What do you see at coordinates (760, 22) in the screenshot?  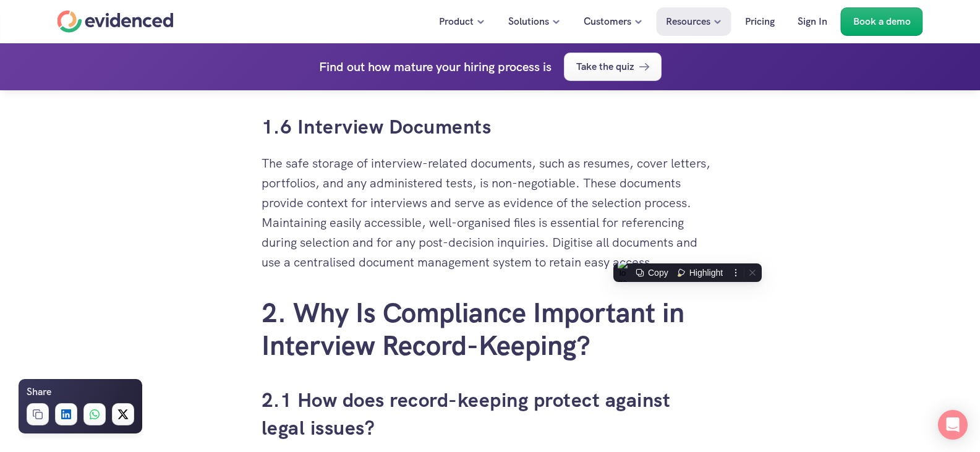 I see `a: Pricing` at bounding box center [760, 22].